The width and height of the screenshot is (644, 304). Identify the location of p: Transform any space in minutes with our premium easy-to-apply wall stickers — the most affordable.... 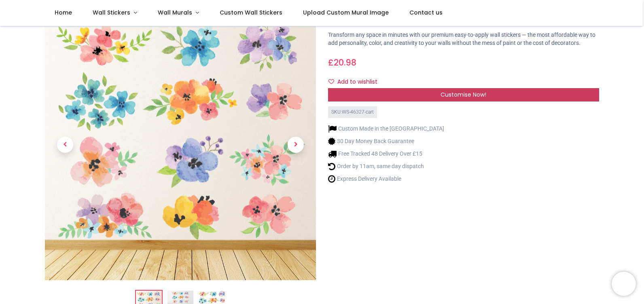
(464, 39).